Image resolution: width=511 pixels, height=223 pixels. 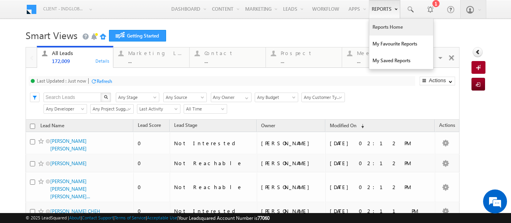 What do you see at coordinates (185, 97) in the screenshot?
I see `div: Lead Source Filter` at bounding box center [185, 97].